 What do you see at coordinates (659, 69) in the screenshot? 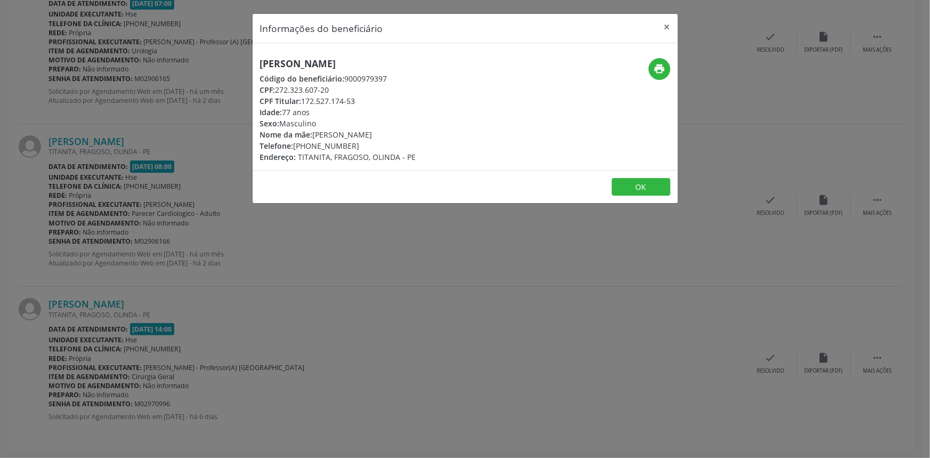
I see `i: print` at bounding box center [659, 69].